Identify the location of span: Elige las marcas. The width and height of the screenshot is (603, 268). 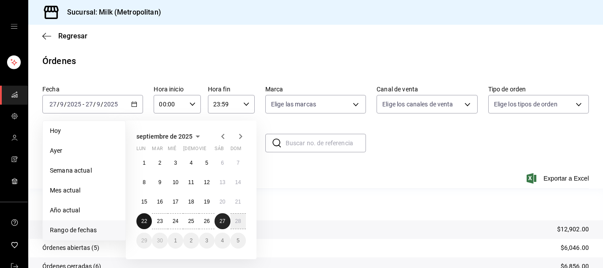
(293, 104).